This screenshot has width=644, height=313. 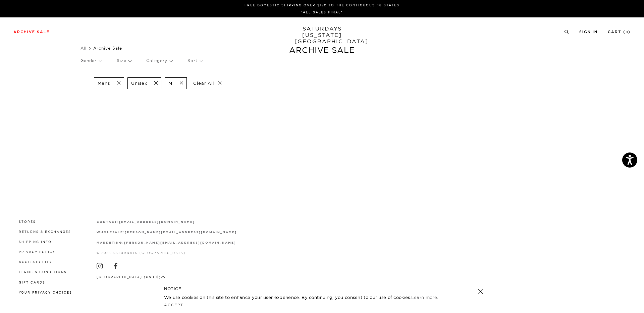 I want to click on p: M, so click(x=170, y=83).